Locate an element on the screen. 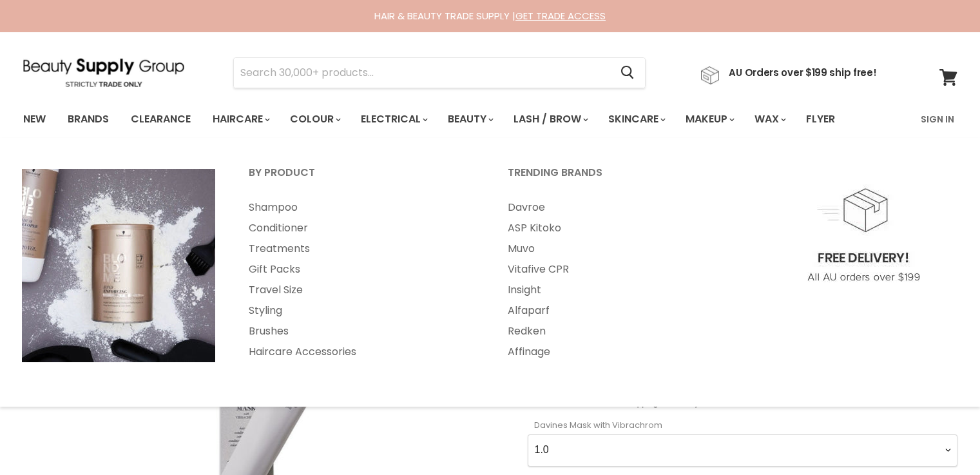  a: Wax is located at coordinates (769, 119).